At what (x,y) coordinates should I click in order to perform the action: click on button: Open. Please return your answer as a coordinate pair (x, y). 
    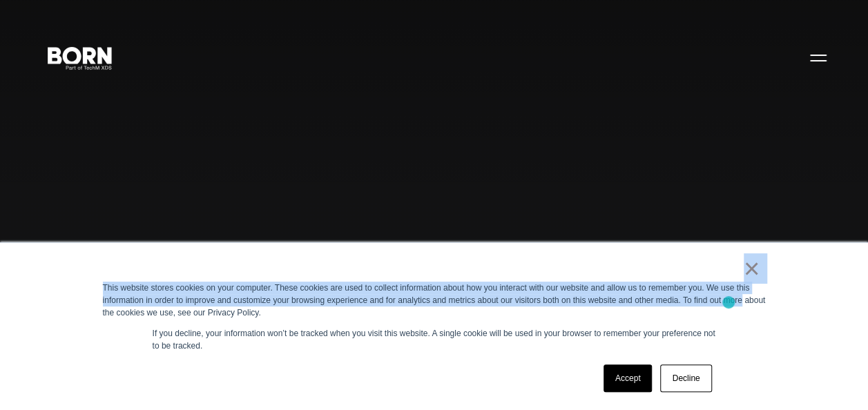
    Looking at the image, I should click on (819, 58).